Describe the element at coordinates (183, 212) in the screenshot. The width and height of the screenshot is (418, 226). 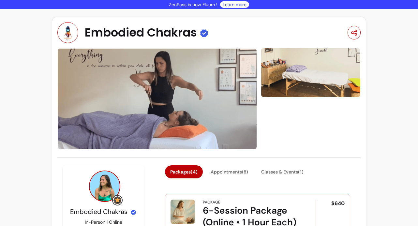
I see `img: 6-Session Package (Online • 1 Hour Each)` at that location.